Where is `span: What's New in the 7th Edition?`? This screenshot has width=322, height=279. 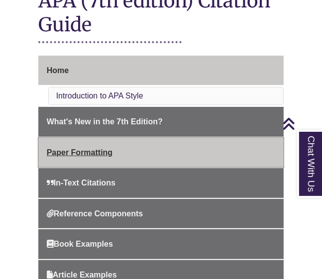 span: What's New in the 7th Edition? is located at coordinates (105, 121).